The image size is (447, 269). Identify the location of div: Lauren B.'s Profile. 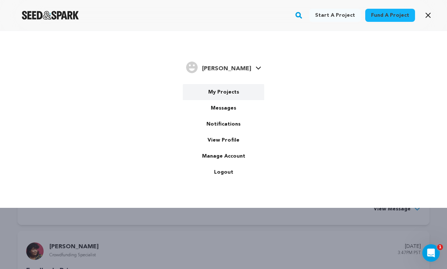
(218, 67).